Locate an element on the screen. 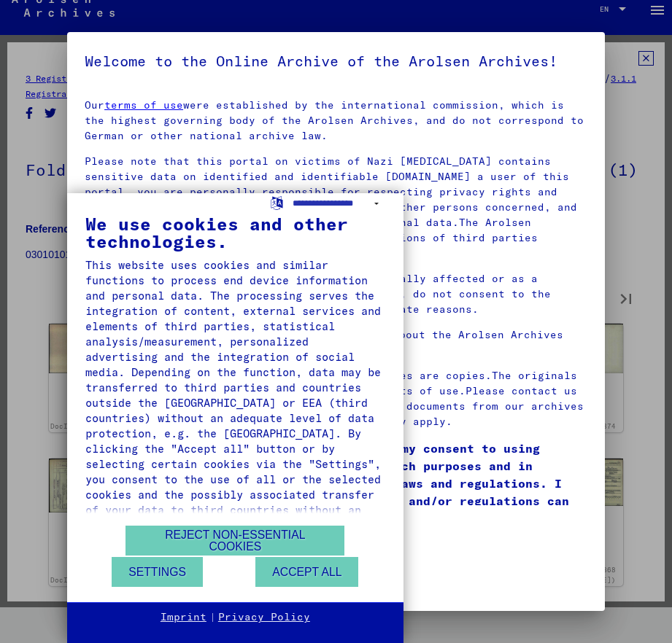 This screenshot has height=643, width=672. a: Imprint is located at coordinates (183, 617).